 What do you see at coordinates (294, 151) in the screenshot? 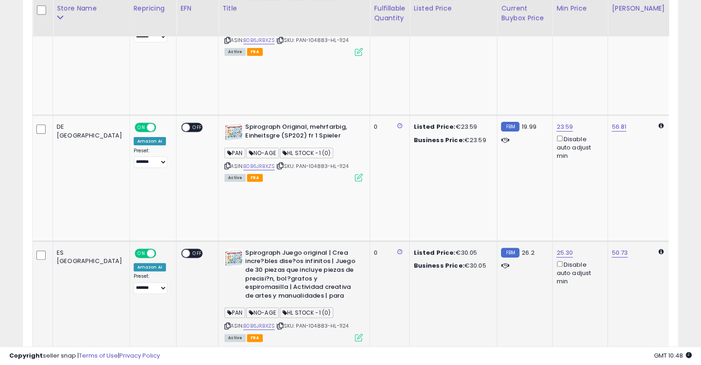
I see `div: ASIN:` at bounding box center [294, 151].